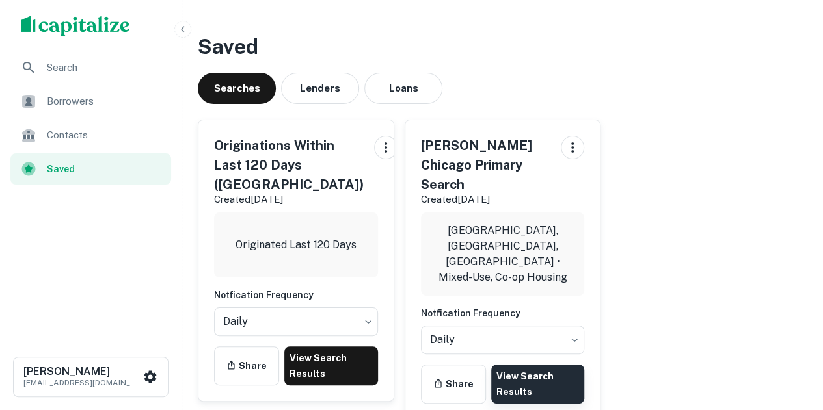  Describe the element at coordinates (105, 135) in the screenshot. I see `span: Contacts` at that location.